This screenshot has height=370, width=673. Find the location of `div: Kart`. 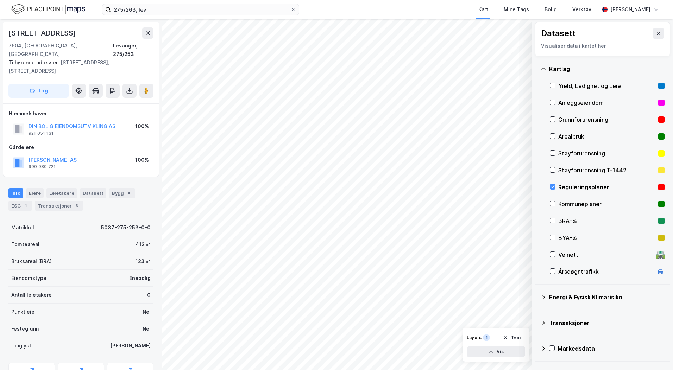

div: Kart is located at coordinates (483, 10).